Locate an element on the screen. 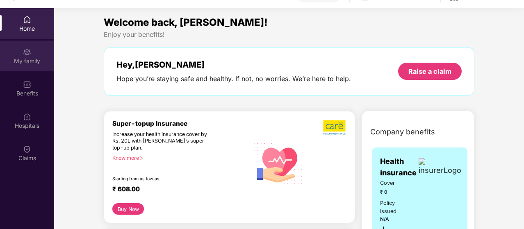 This screenshot has height=229, width=524. img: svg+xml;base64,PHN2ZyBpZD0iQ2xhaW0iIHhtbG5zPSJodHRwOi8vd3d3LnczLm9yZy8yMDAwL3N2ZyIgd2lkdGg9IjIwIi... is located at coordinates (27, 149).